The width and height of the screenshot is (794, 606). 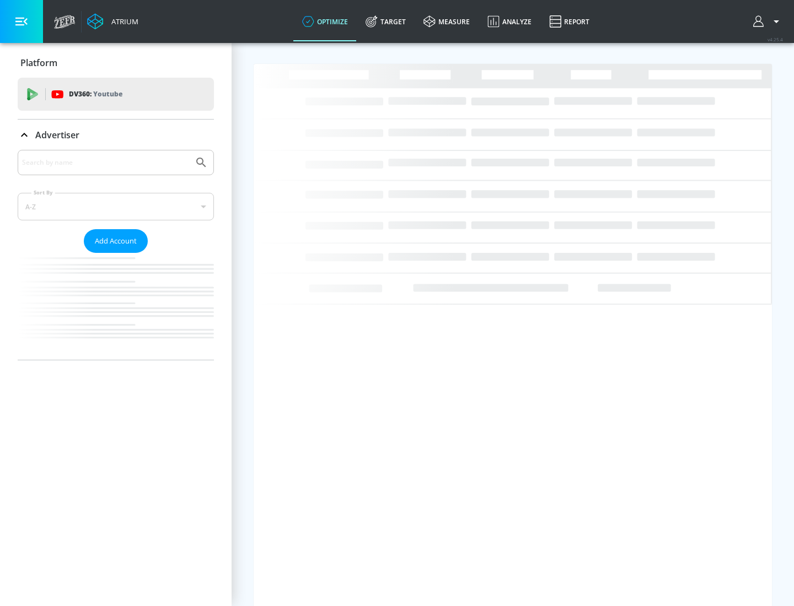 I want to click on div: A-Z, so click(x=116, y=207).